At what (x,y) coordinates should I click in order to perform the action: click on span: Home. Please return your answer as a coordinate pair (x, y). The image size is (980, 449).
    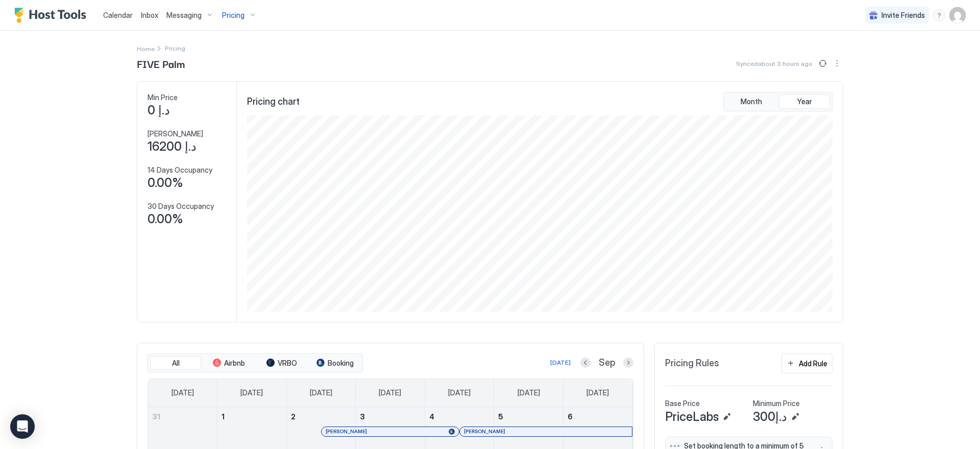
    Looking at the image, I should click on (145, 49).